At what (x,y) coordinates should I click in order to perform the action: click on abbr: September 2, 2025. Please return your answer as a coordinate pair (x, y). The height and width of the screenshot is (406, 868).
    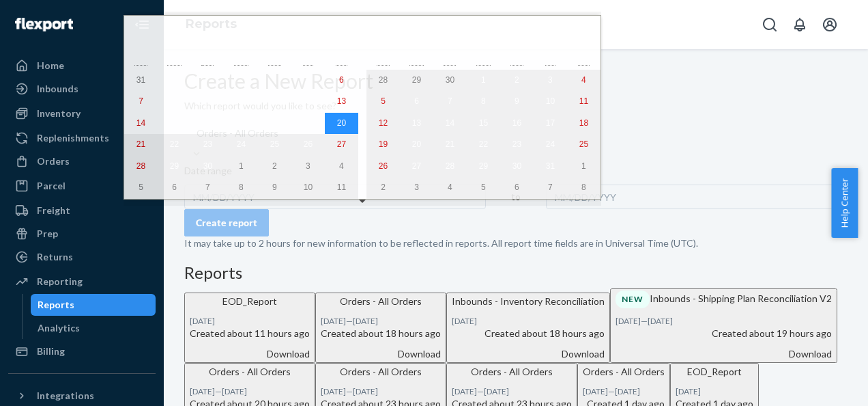
    Looking at the image, I should click on (207, 80).